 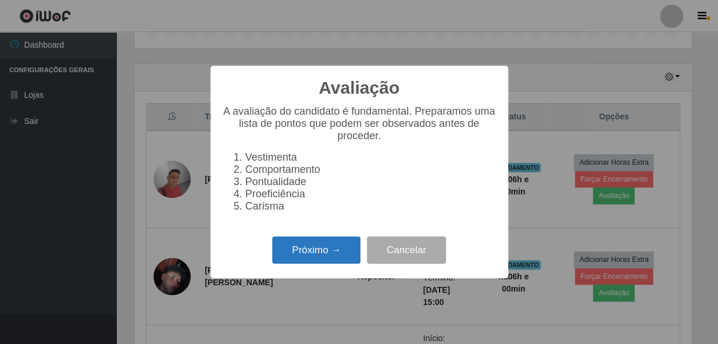 I want to click on li: Proeficiência, so click(x=371, y=194).